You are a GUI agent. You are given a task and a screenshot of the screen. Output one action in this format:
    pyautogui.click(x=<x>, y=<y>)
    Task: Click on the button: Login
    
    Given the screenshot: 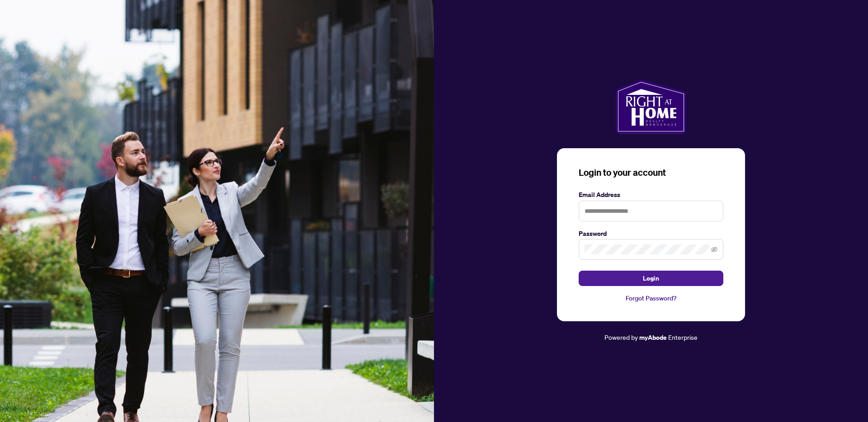 What is the action you would take?
    pyautogui.click(x=651, y=278)
    